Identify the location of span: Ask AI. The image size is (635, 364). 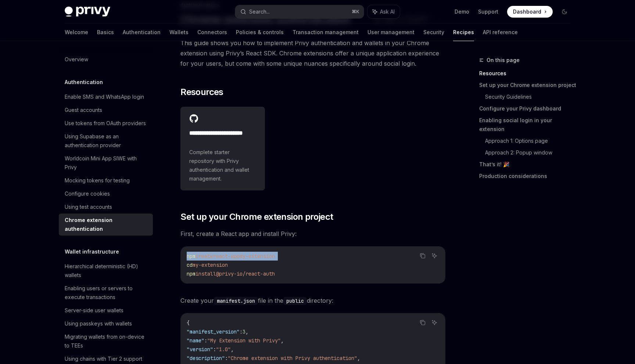
(387, 12).